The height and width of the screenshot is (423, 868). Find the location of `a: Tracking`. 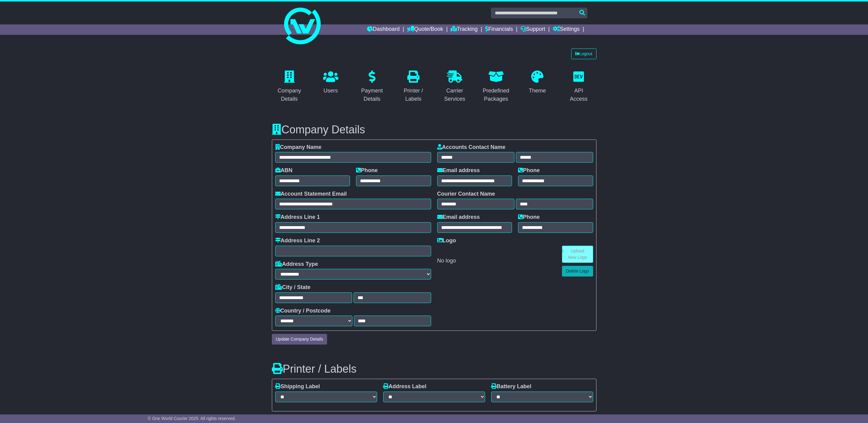

a: Tracking is located at coordinates (464, 29).